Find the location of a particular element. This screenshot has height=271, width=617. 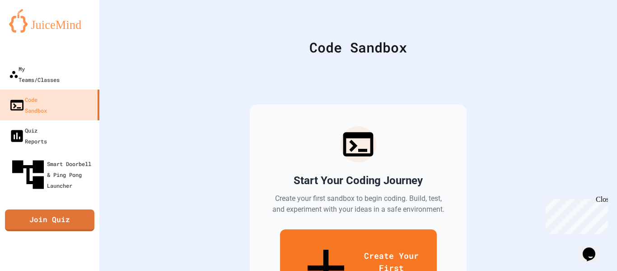

div: Quiz Reports is located at coordinates (28, 136).